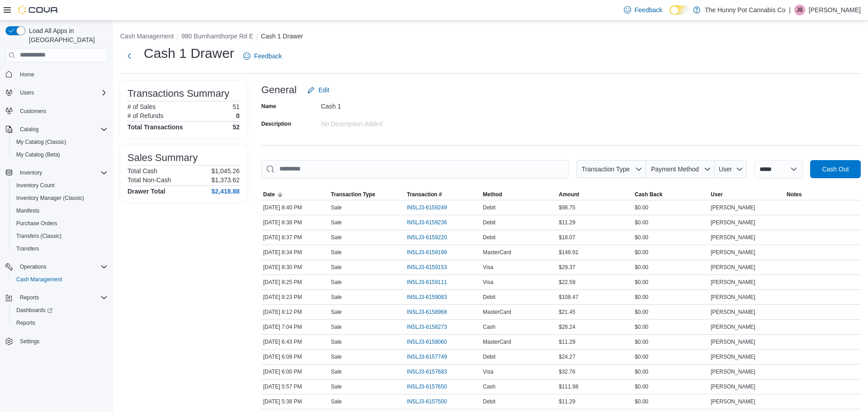  I want to click on div: No Description added, so click(382, 122).